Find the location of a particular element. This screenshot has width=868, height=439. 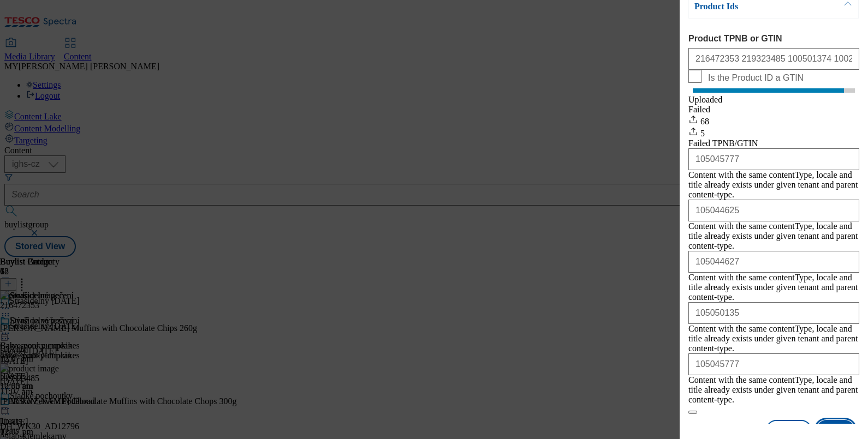

div: 5 is located at coordinates (773, 132).